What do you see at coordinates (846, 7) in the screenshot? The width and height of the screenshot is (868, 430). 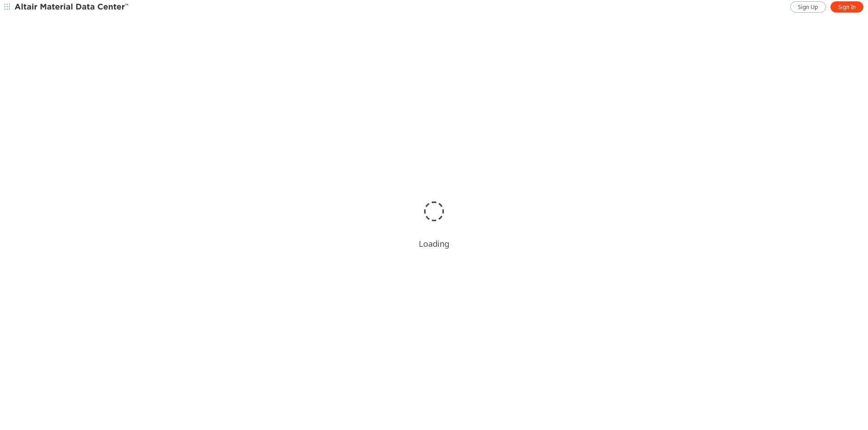 I see `span: Sign In` at bounding box center [846, 7].